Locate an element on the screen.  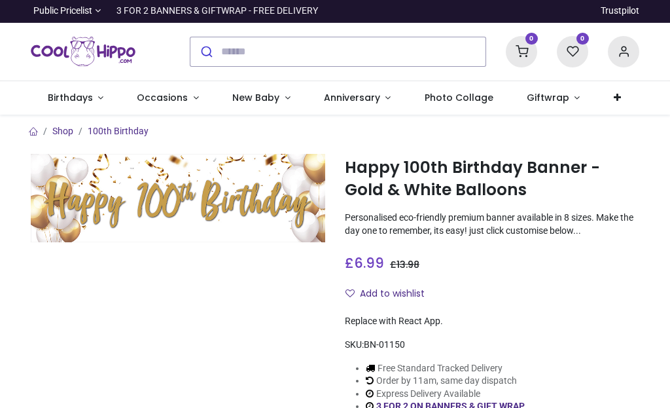
span: Anniversary is located at coordinates (352, 97).